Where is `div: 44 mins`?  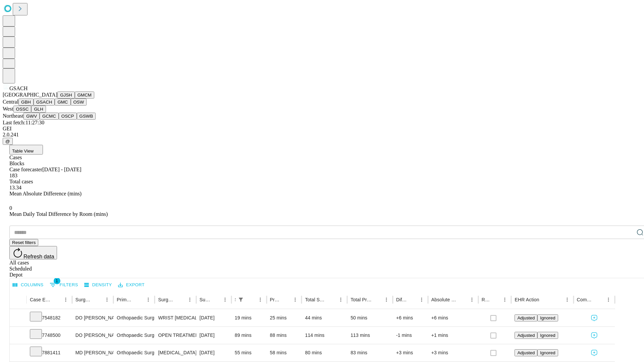
div: 44 mins is located at coordinates (325, 318).